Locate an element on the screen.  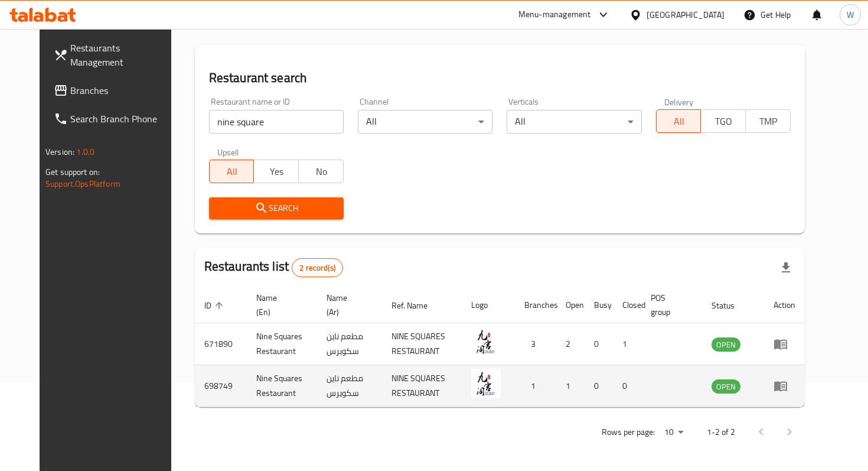
th: Logo is located at coordinates (488, 305).